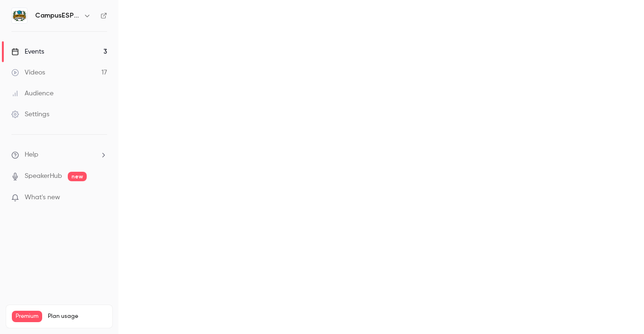 This screenshot has width=644, height=334. What do you see at coordinates (30, 114) in the screenshot?
I see `div: Settings` at bounding box center [30, 114].